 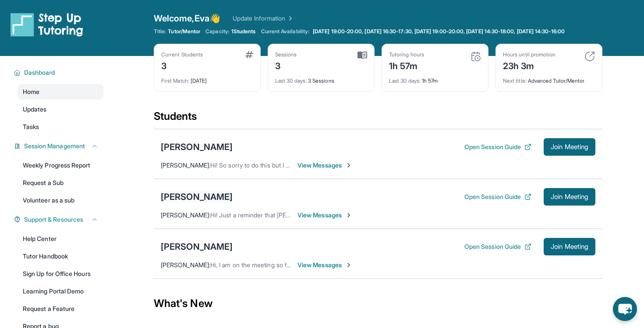 What do you see at coordinates (290, 19) in the screenshot?
I see `img: Chevron Right` at bounding box center [290, 19].